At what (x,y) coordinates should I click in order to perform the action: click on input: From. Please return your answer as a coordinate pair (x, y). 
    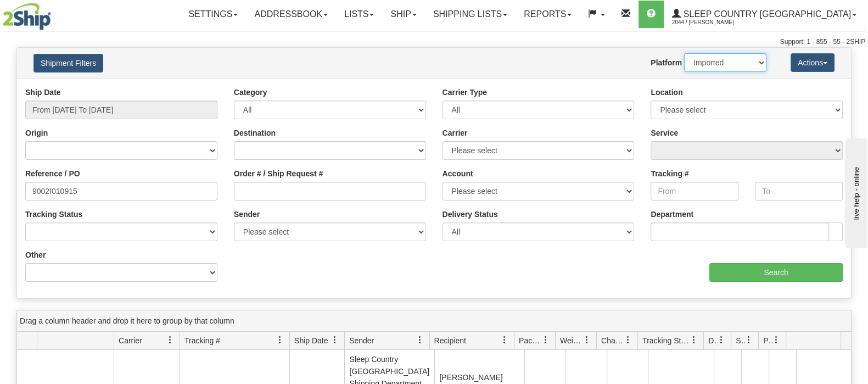
    Looking at the image, I should click on (694, 191).